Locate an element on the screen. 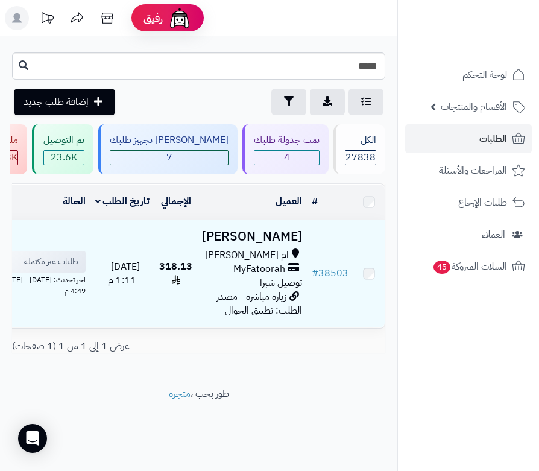  a: لوحة التحكم is located at coordinates (469, 75).